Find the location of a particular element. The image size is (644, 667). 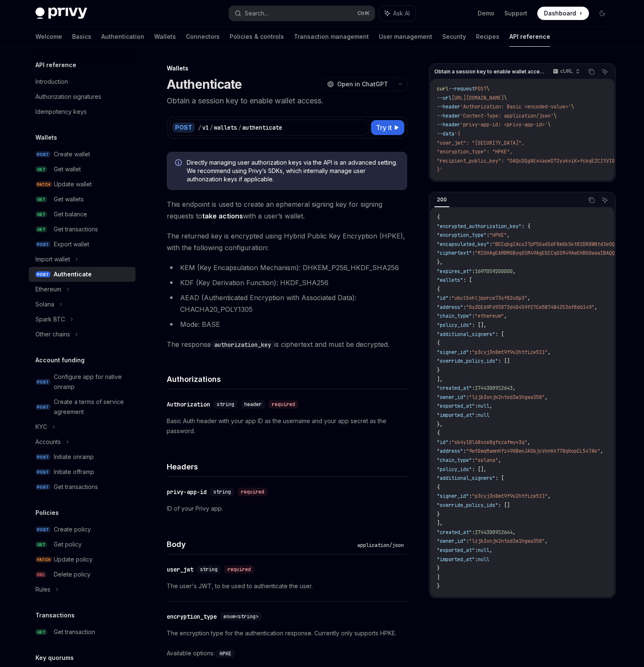

span: enum<string> is located at coordinates (241, 616).